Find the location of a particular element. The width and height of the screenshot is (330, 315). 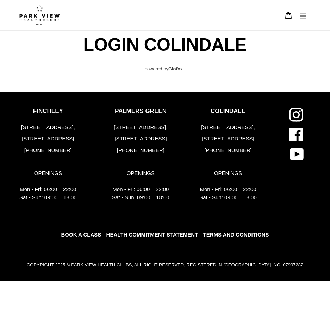

div: powered by . is located at coordinates (165, 65).